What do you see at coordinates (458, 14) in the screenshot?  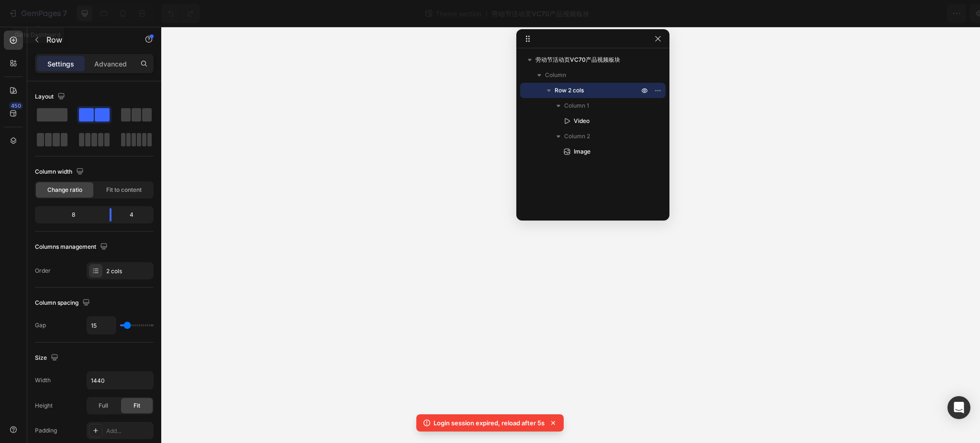 I see `span: Theme section` at bounding box center [458, 14].